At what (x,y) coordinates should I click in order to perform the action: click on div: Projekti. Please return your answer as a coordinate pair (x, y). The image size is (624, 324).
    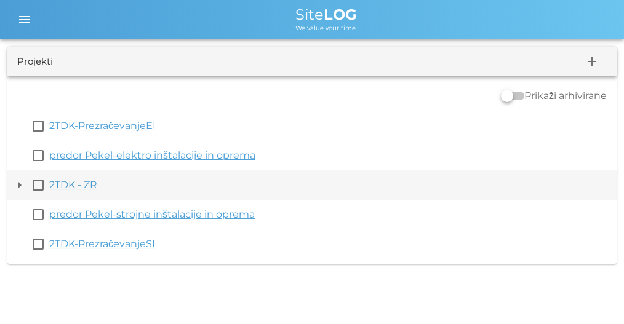
    Looking at the image, I should click on (35, 61).